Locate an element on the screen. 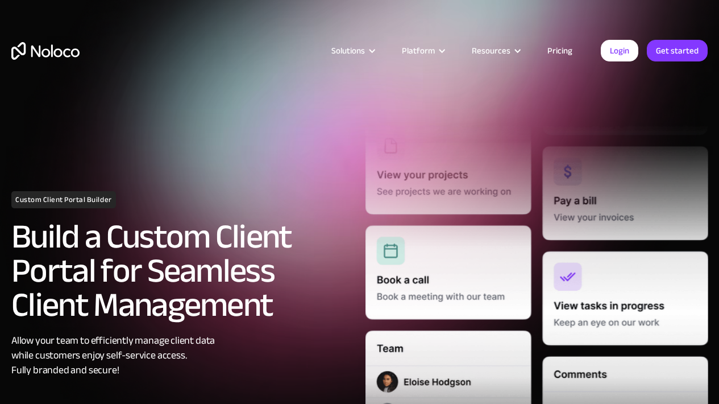  a: Pricing is located at coordinates (560, 51).